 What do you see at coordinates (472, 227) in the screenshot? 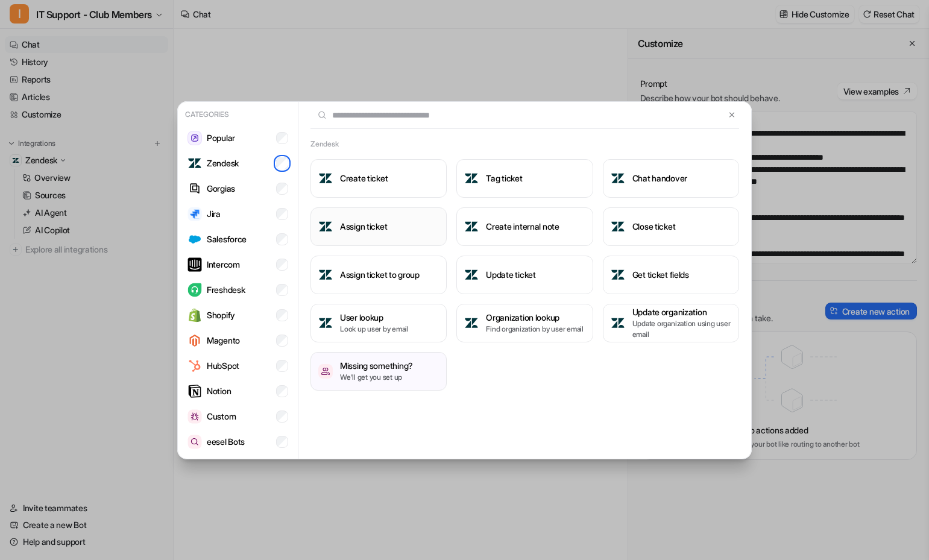
I see `img: Create internal note` at bounding box center [472, 227].